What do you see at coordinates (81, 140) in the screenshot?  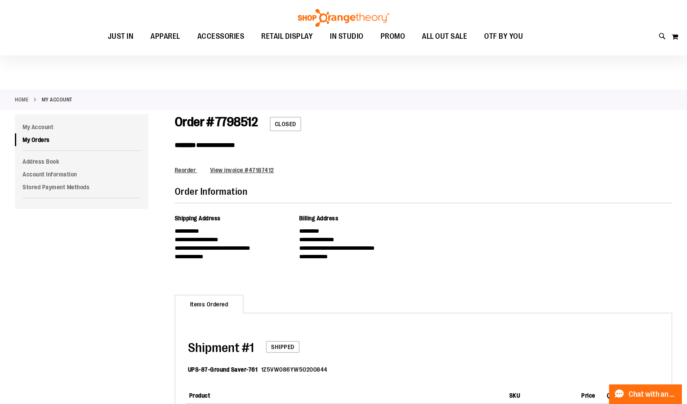 I see `a: My Orders` at bounding box center [81, 140].